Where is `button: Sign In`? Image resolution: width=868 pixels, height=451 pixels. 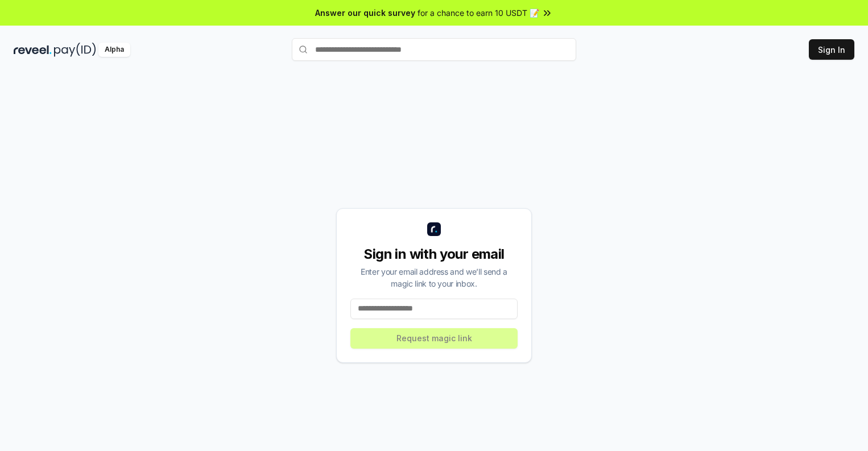
button: Sign In is located at coordinates (832, 50).